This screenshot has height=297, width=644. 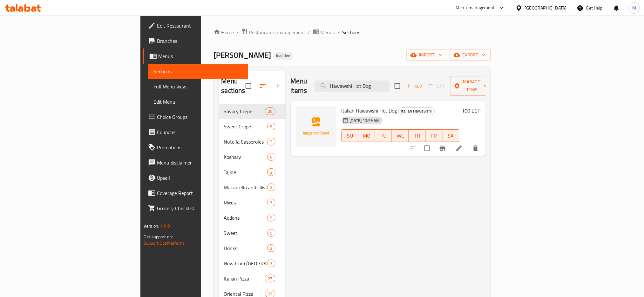 I want to click on nav: breadcrumb, so click(x=352, y=32).